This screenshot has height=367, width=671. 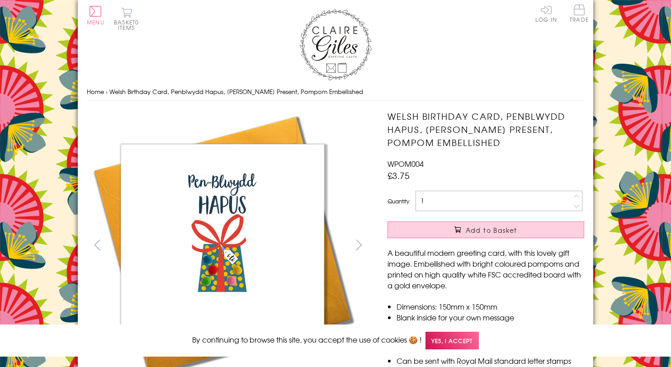 I want to click on a: Log In, so click(x=546, y=13).